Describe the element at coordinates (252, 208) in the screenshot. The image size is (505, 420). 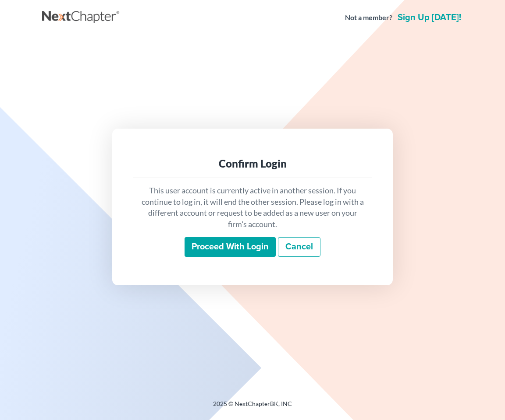
I see `p: This user account is currently active in another session. If you continue to log in, it will end ...` at that location.